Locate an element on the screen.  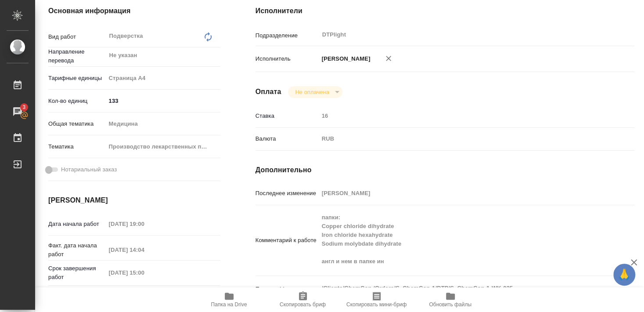
div: В работе is located at coordinates (315, 92).